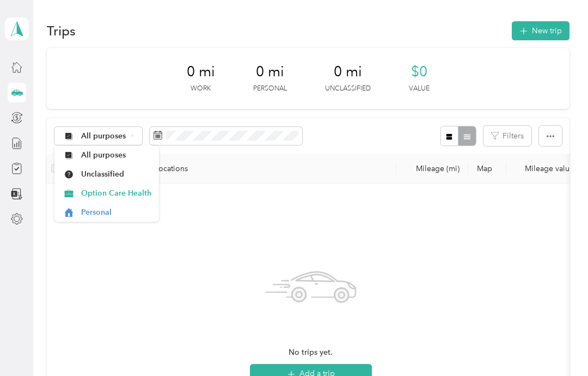  What do you see at coordinates (271, 168) in the screenshot?
I see `th: Locations` at bounding box center [271, 168].